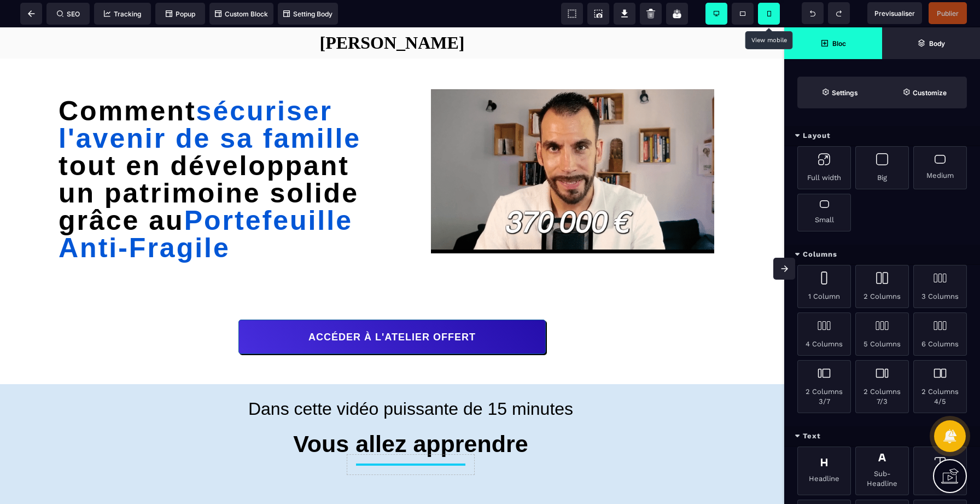  Describe the element at coordinates (824, 167) in the screenshot. I see `div: Full width` at that location.